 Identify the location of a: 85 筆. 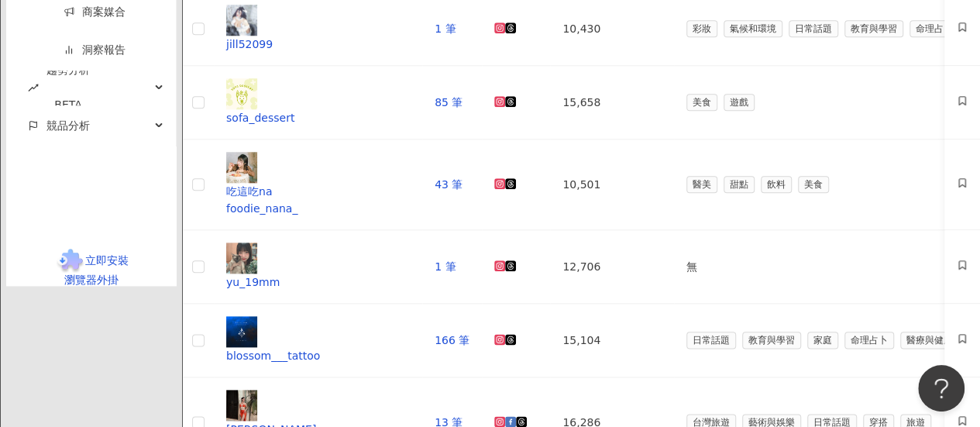
(449, 103).